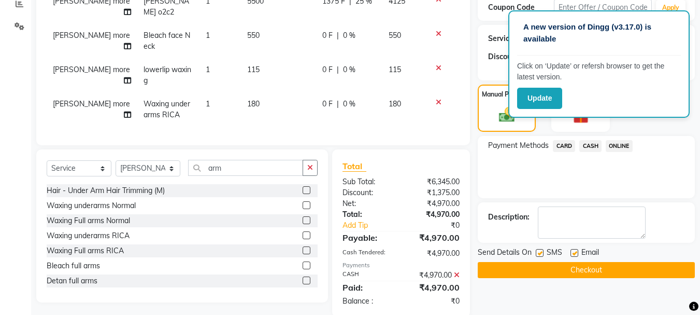 The height and width of the screenshot is (315, 700). What do you see at coordinates (368, 181) in the screenshot?
I see `div: Sub Total:` at bounding box center [368, 181].